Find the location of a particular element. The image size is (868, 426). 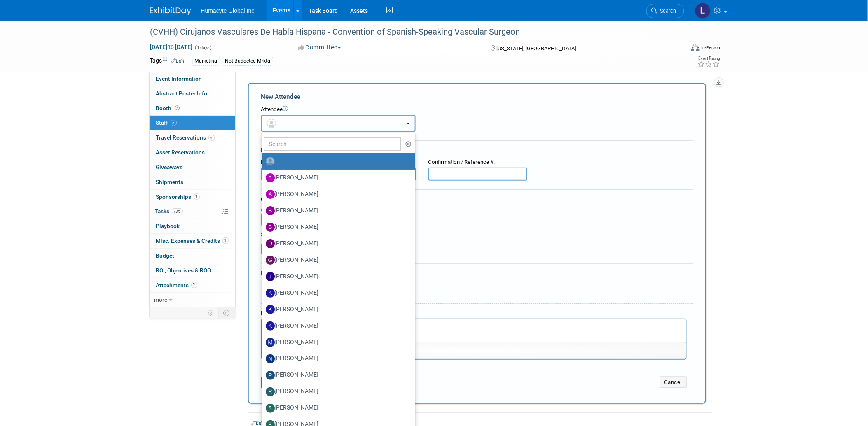

img: P.jpg is located at coordinates (270, 375).